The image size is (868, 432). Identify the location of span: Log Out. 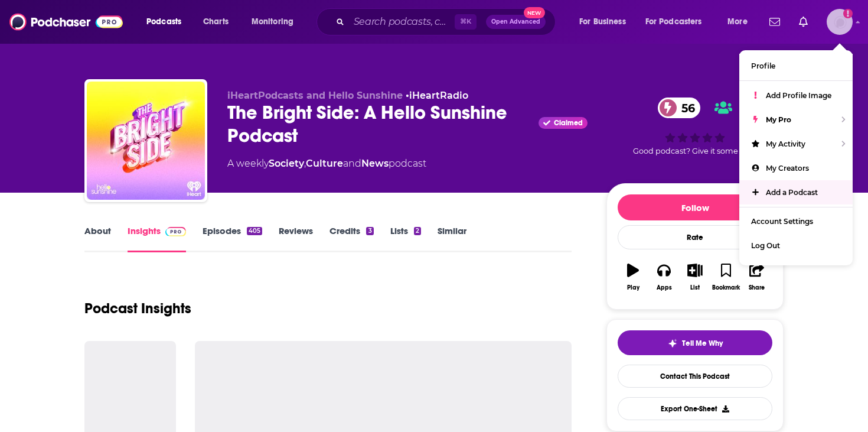
(765, 245).